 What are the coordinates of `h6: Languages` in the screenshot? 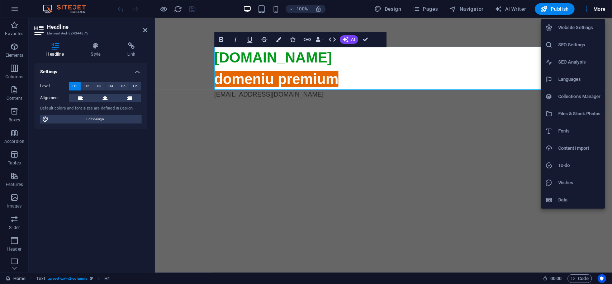 It's located at (579, 79).